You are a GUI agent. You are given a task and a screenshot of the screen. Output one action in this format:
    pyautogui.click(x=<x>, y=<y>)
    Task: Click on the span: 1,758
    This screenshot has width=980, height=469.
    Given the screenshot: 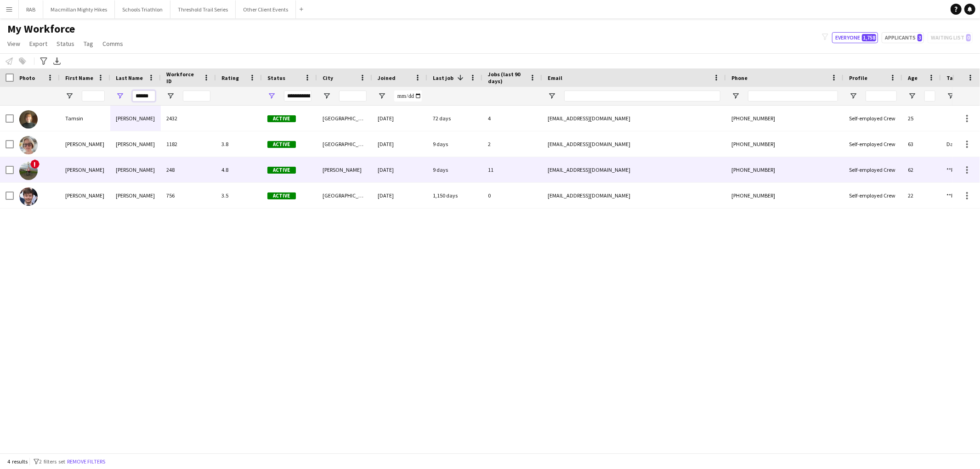 What is the action you would take?
    pyautogui.click(x=869, y=38)
    